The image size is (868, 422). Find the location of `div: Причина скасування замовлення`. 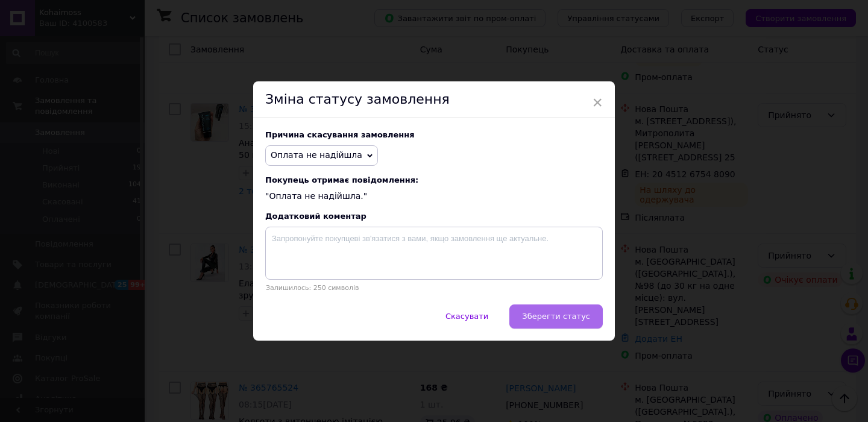

div: Причина скасування замовлення is located at coordinates (434, 135).